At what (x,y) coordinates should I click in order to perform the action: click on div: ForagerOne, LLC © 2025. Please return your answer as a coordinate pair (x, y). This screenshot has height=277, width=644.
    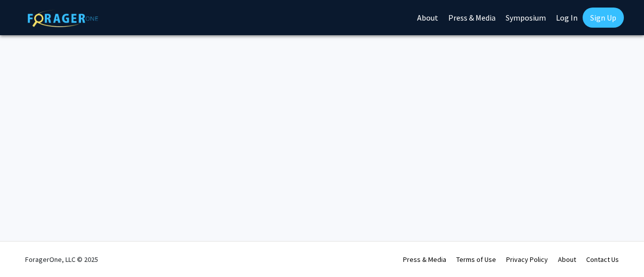
    Looking at the image, I should click on (61, 259).